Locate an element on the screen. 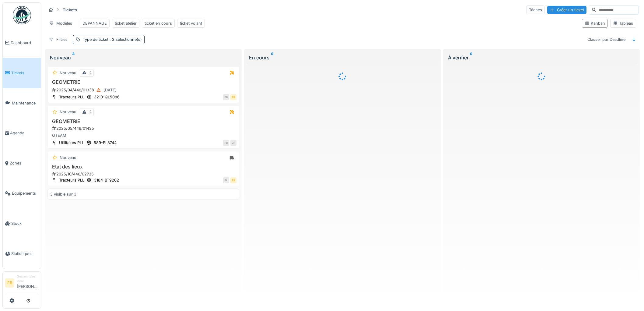 The height and width of the screenshot is (311, 644). sup: 3 is located at coordinates (73, 57).